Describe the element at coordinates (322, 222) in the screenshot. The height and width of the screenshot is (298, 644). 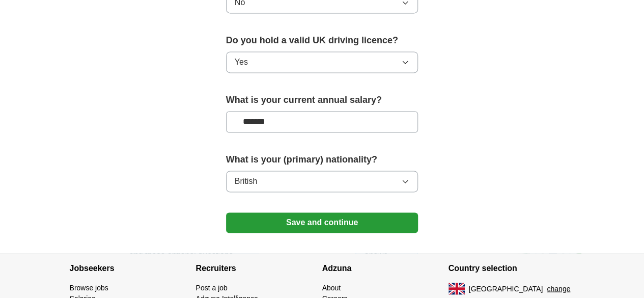
I see `button: Save and continue` at that location.